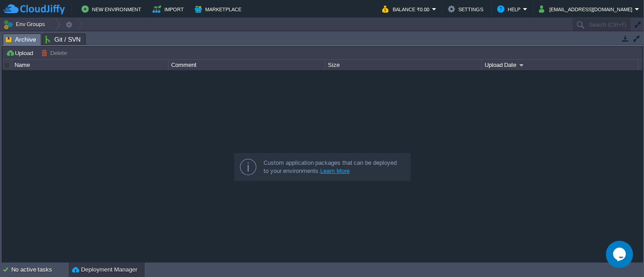 Image resolution: width=644 pixels, height=277 pixels. What do you see at coordinates (113, 9) in the screenshot?
I see `button: New Environment` at bounding box center [113, 9].